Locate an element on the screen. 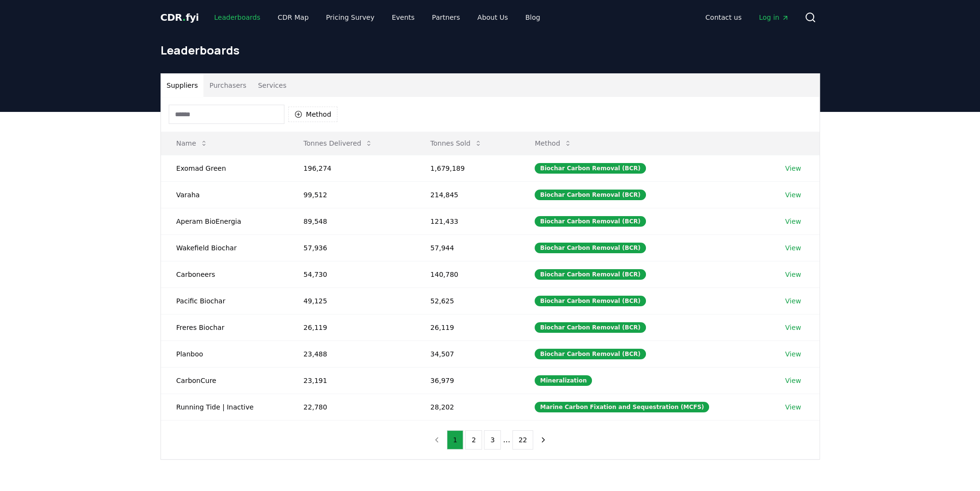 Image resolution: width=980 pixels, height=491 pixels. td: 23,488 is located at coordinates (352, 353).